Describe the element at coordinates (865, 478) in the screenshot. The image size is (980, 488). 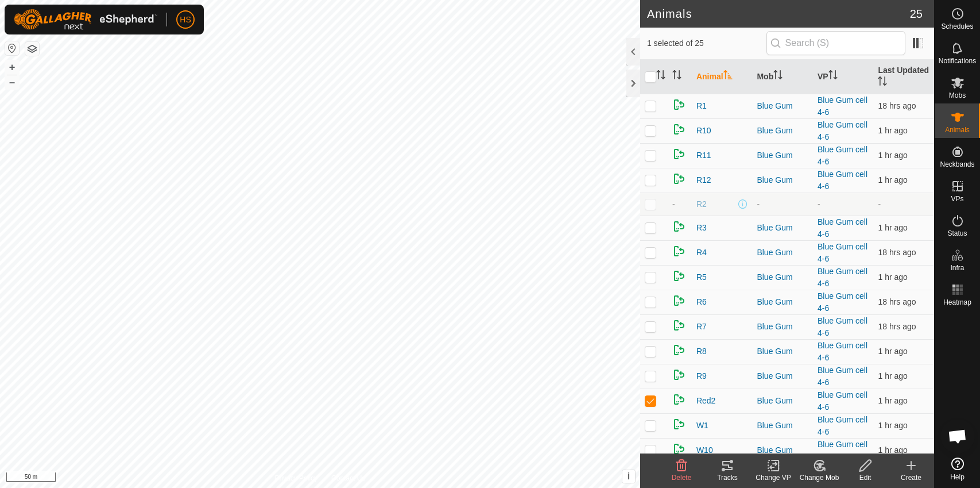
I see `div: Edit` at that location.